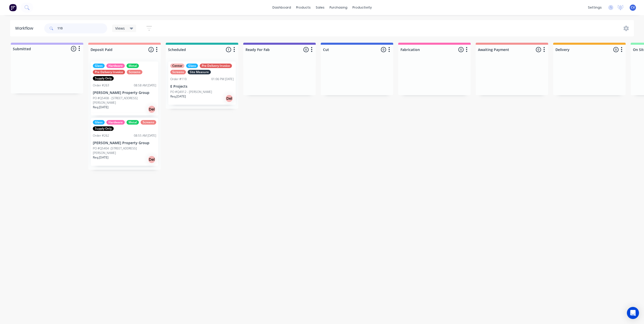  I want to click on div: Order #263, so click(101, 85).